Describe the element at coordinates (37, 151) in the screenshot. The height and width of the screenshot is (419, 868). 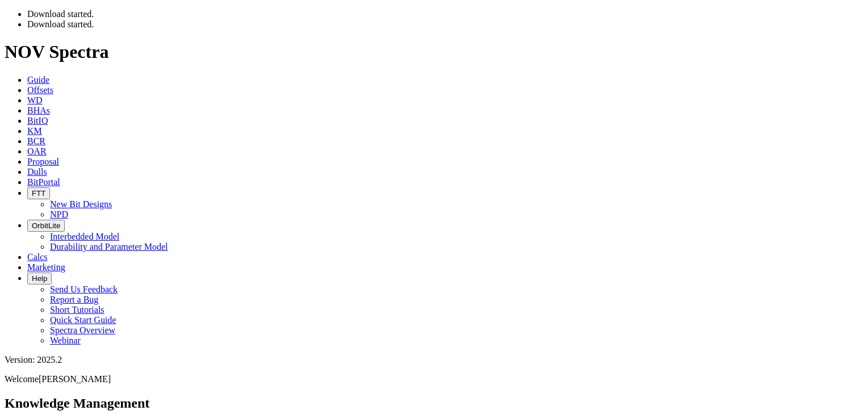
I see `a: OAR` at that location.